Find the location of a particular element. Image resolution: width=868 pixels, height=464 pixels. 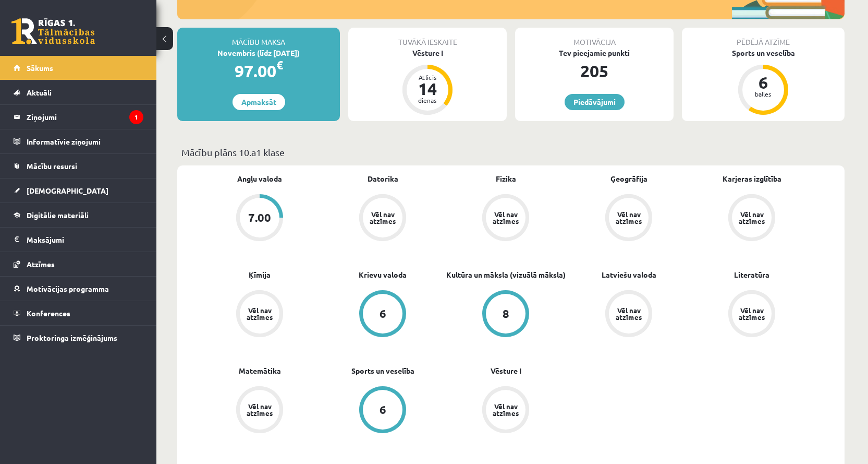

a: Mācību resursi is located at coordinates (78, 166).